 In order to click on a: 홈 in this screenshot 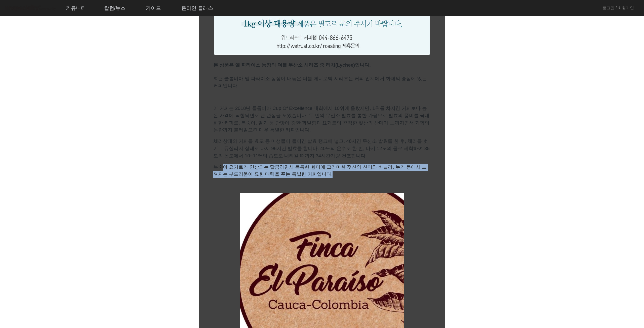, I will do `click(17, 166)`.